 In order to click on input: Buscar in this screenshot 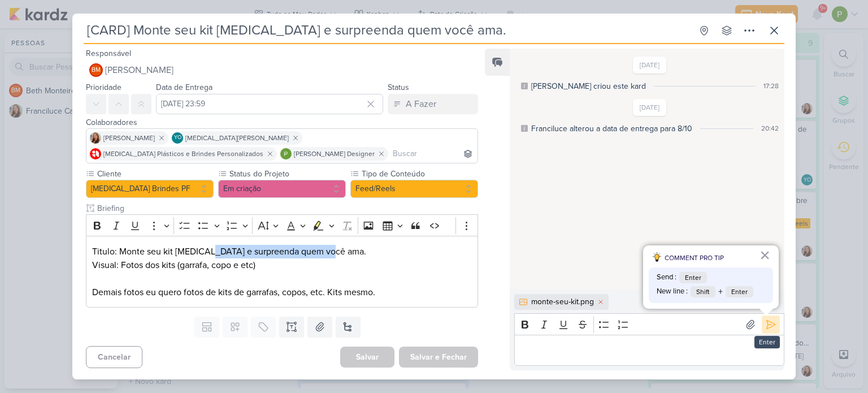, I will do `click(433, 154)`.